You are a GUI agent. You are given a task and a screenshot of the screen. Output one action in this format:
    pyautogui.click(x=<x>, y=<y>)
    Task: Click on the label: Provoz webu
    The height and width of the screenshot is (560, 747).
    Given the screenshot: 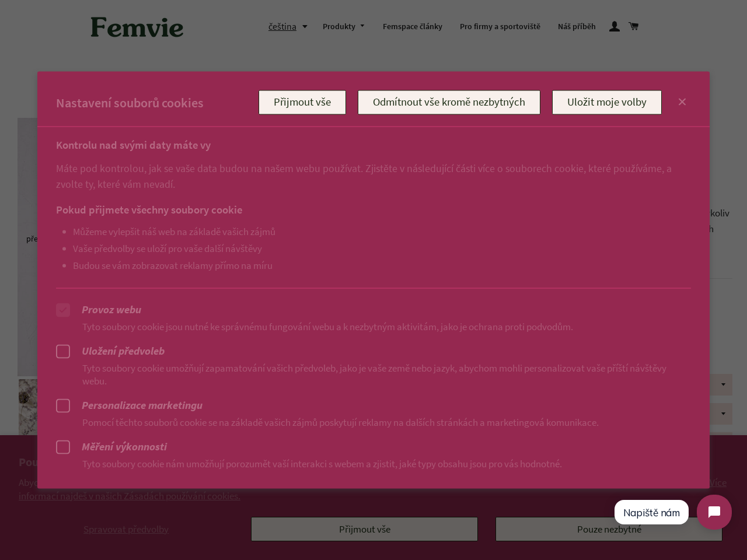 What is the action you would take?
    pyautogui.click(x=374, y=309)
    